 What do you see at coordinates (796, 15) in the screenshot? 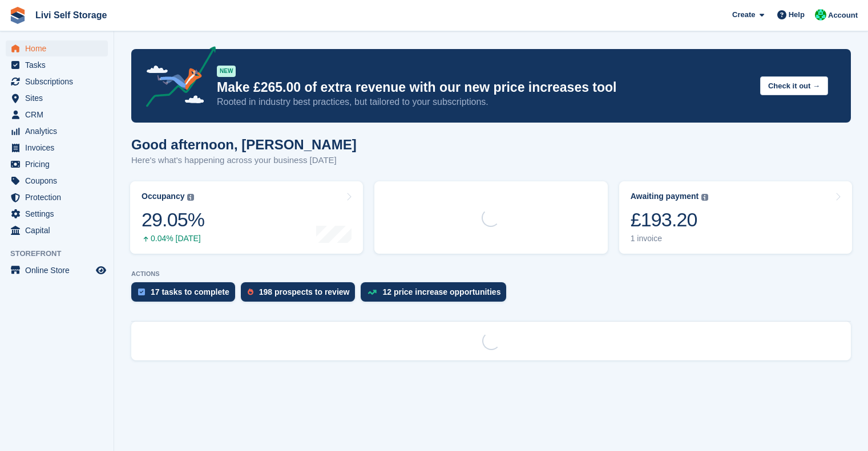
I see `span: Help` at bounding box center [796, 15].